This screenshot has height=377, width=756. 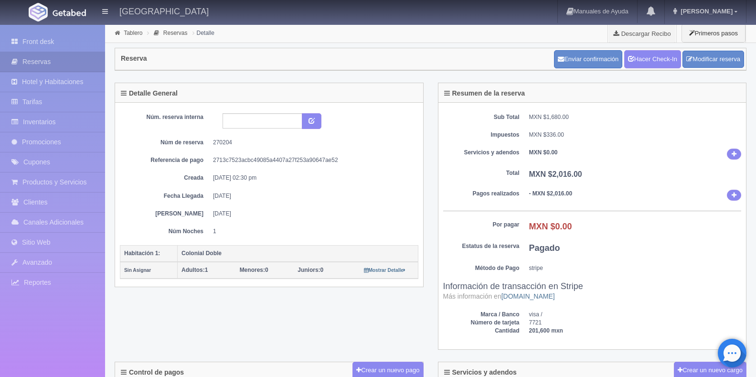 I want to click on a: Modificar reserva, so click(x=713, y=59).